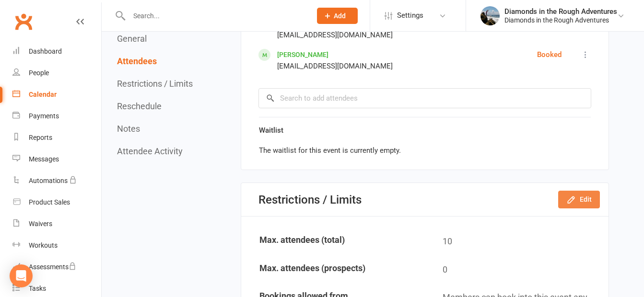  Describe the element at coordinates (516, 241) in the screenshot. I see `td: 10` at that location.